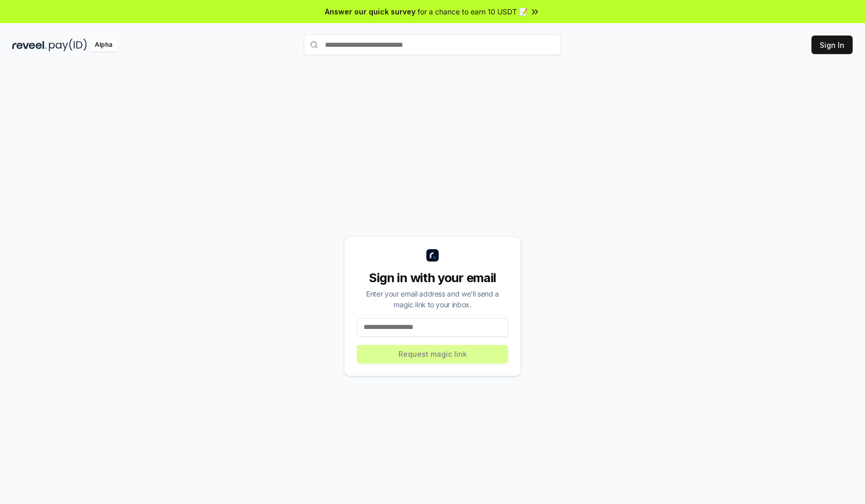  I want to click on button: Sign In, so click(832, 45).